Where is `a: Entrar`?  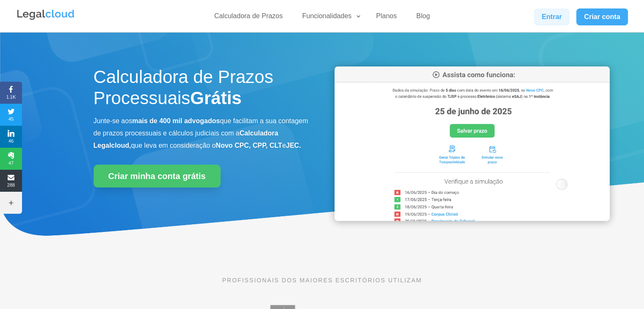
a: Entrar is located at coordinates (551, 17).